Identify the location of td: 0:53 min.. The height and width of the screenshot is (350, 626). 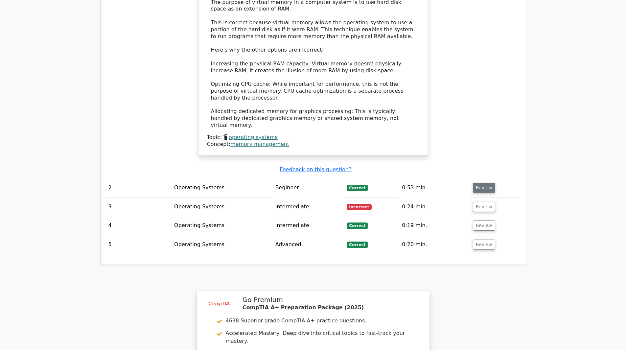
(435, 188).